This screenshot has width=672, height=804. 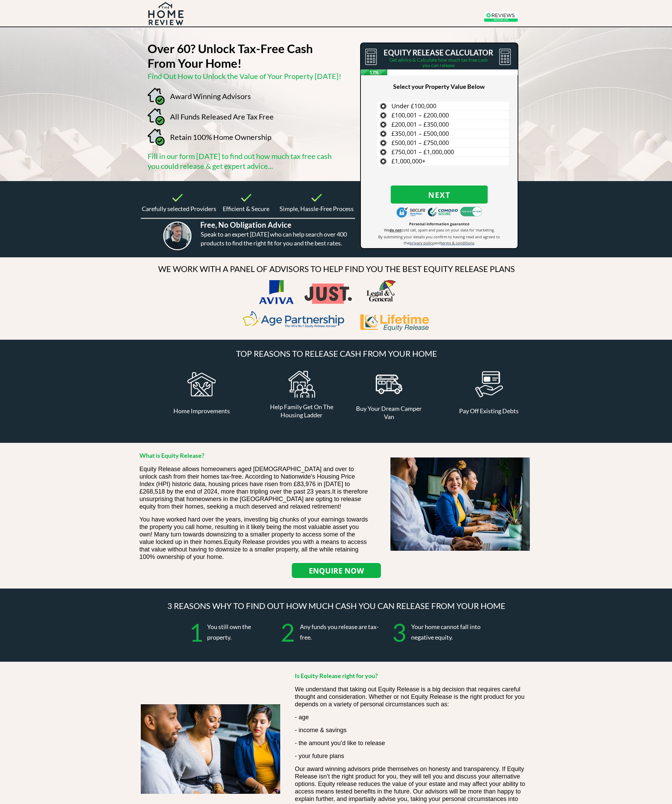 What do you see at coordinates (336, 353) in the screenshot?
I see `span: TOP REASONS TO RELEASE CASH FROM YOUR HOME` at bounding box center [336, 353].